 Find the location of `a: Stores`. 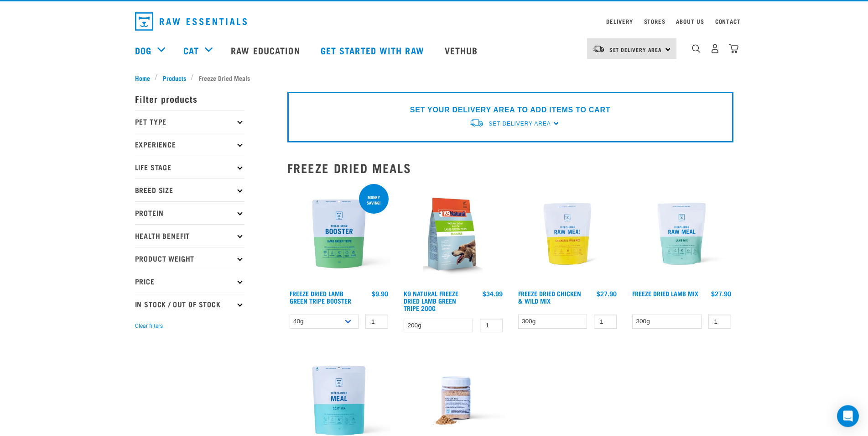

a: Stores is located at coordinates (654, 21).